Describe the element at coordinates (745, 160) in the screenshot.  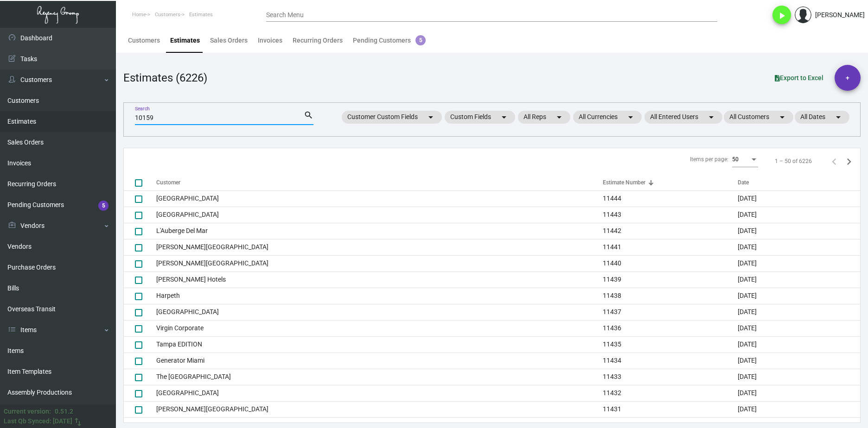
I see `mat-select: Items per page:` at that location.